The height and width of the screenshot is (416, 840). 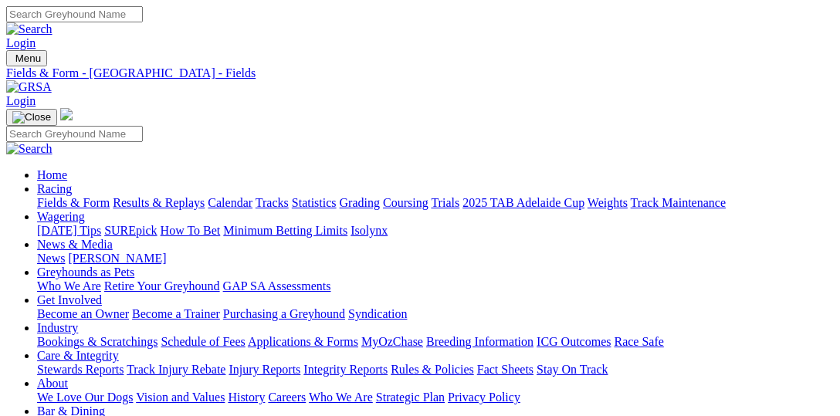 What do you see at coordinates (80, 369) in the screenshot?
I see `a: Stewards Reports` at bounding box center [80, 369].